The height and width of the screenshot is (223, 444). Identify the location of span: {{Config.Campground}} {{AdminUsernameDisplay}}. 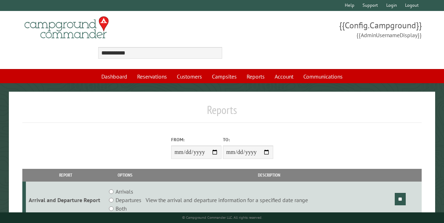
(322, 29).